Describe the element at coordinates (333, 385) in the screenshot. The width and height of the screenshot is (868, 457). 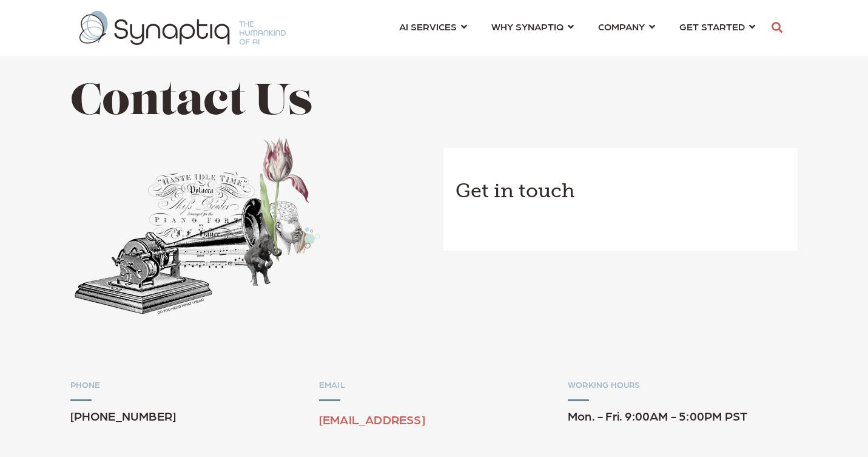
I see `span: EMAIL` at that location.